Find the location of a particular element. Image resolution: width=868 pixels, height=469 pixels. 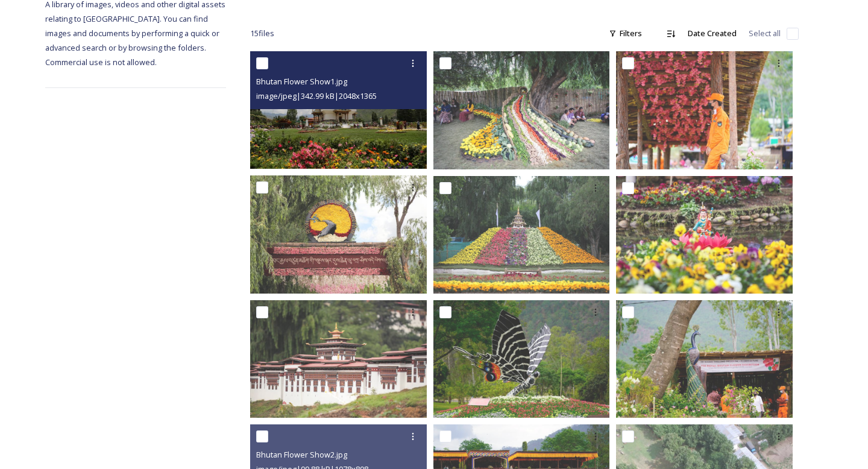

img: Bhutan Flower Show1.jpg is located at coordinates (338, 110).